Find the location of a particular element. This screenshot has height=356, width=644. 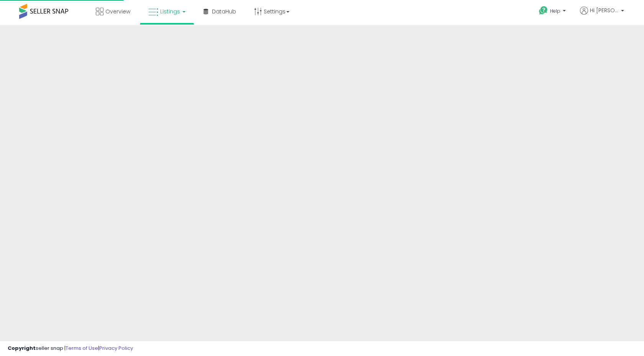

span: Help is located at coordinates (555, 11).